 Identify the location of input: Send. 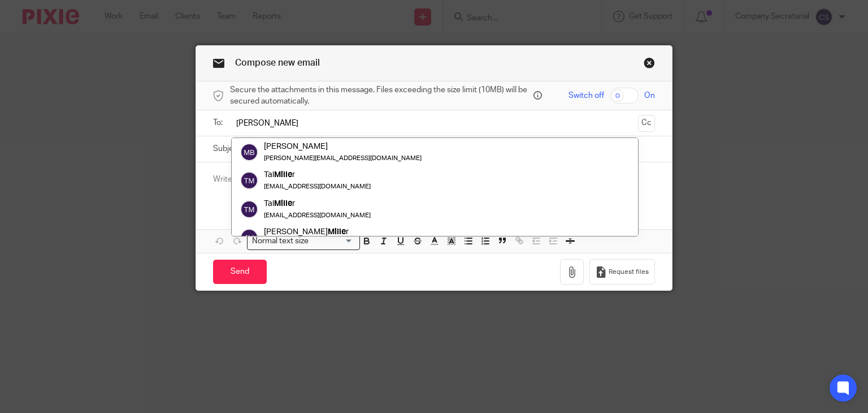
(240, 272).